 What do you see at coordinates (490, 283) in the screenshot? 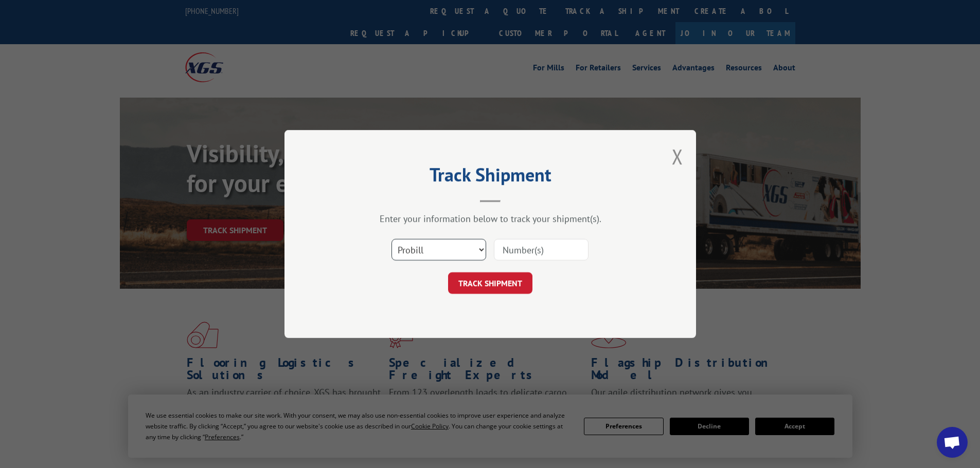
I see `button: TRACK SHIPMENT` at bounding box center [490, 283].